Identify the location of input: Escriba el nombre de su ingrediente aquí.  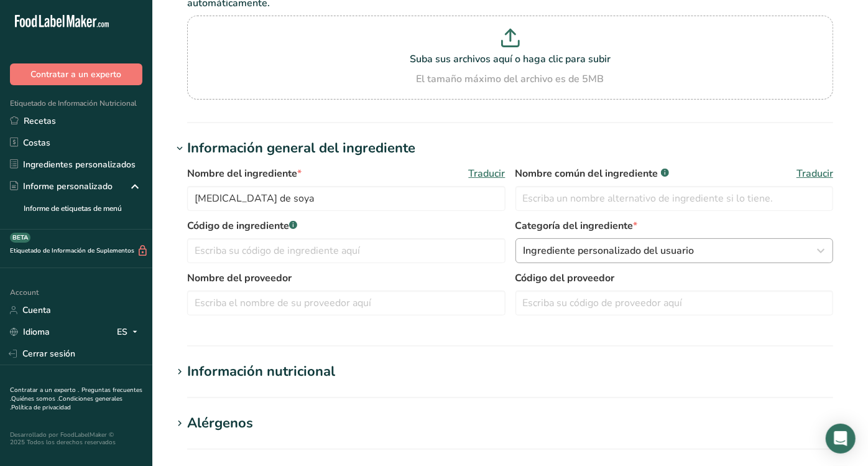
(346, 198).